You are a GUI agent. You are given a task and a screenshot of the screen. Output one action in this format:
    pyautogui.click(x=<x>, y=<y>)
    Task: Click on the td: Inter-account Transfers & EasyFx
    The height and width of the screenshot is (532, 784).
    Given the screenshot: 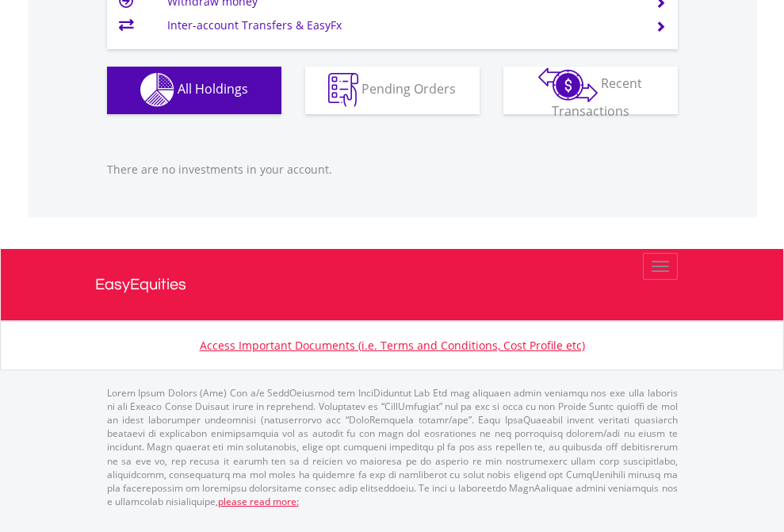 What is the action you would take?
    pyautogui.click(x=401, y=25)
    